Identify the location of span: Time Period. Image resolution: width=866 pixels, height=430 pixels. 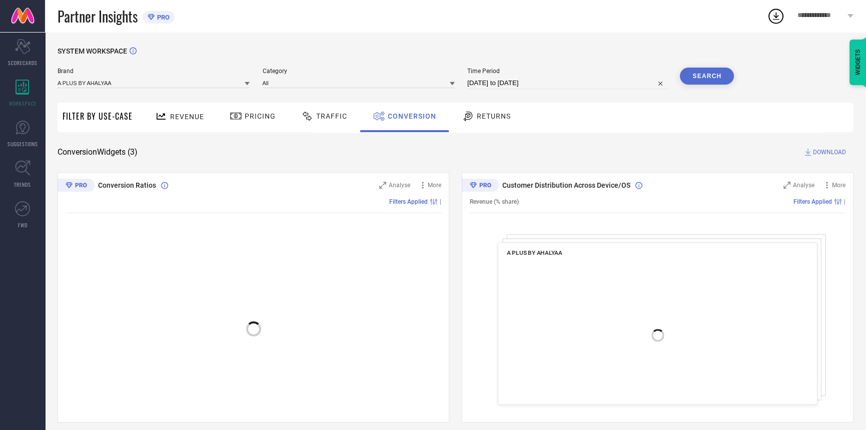
(567, 71).